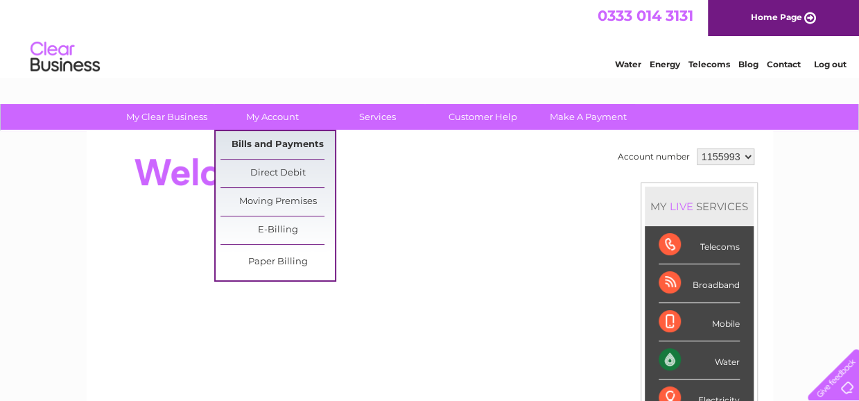 The image size is (859, 401). I want to click on div: Broadband, so click(699, 283).